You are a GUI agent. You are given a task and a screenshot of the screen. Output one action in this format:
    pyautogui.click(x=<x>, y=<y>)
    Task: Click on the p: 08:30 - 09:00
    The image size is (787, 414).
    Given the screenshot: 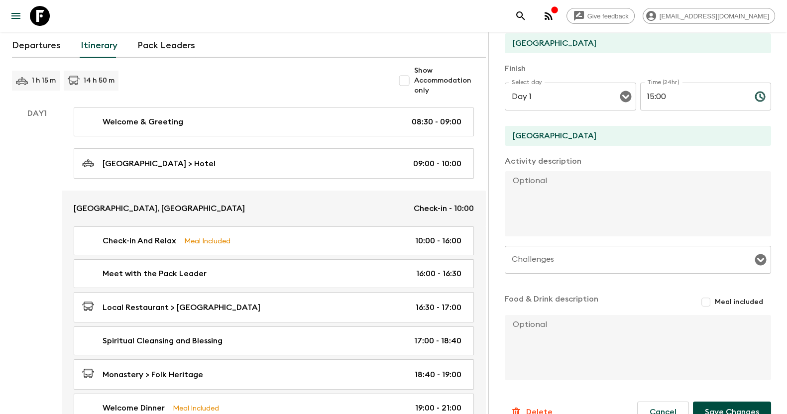 What is the action you would take?
    pyautogui.click(x=437, y=122)
    